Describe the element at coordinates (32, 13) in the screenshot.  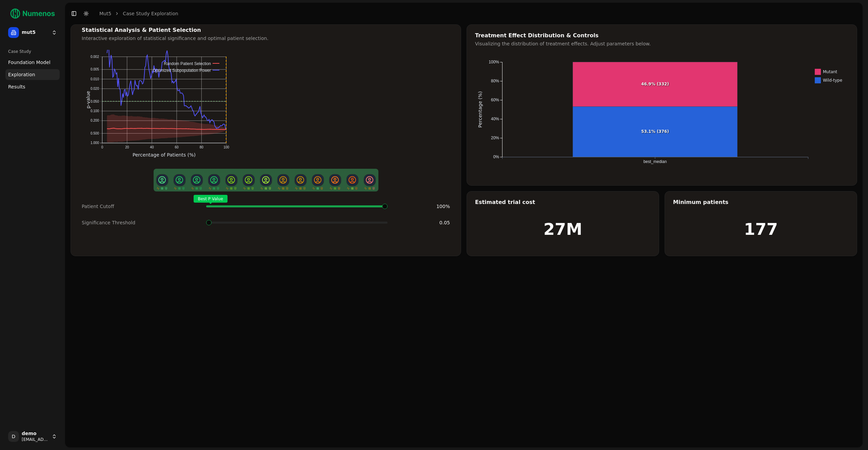
I see `img: Numenos` at that location.